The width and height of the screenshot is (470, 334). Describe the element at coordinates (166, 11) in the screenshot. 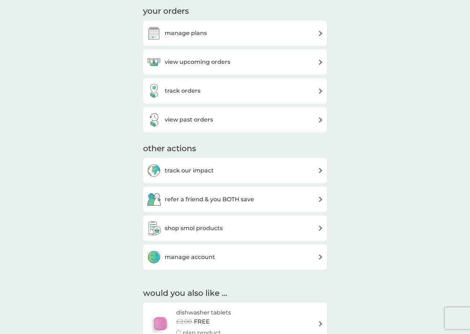

I see `h3: your orders` at that location.